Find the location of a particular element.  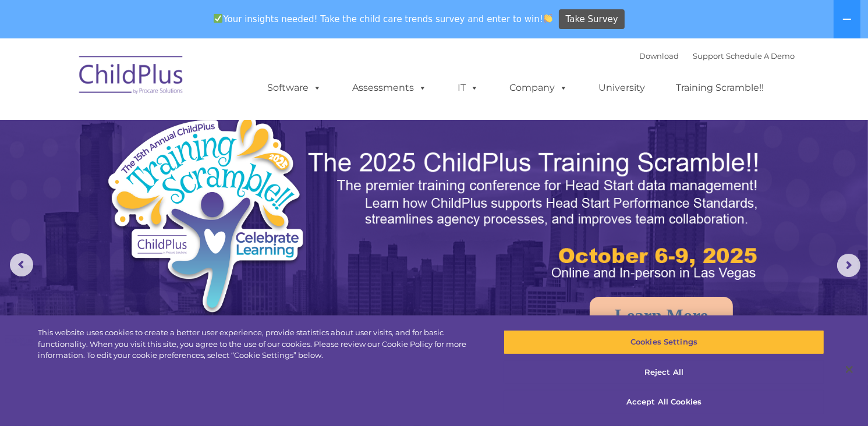

a: Company is located at coordinates (539, 88).